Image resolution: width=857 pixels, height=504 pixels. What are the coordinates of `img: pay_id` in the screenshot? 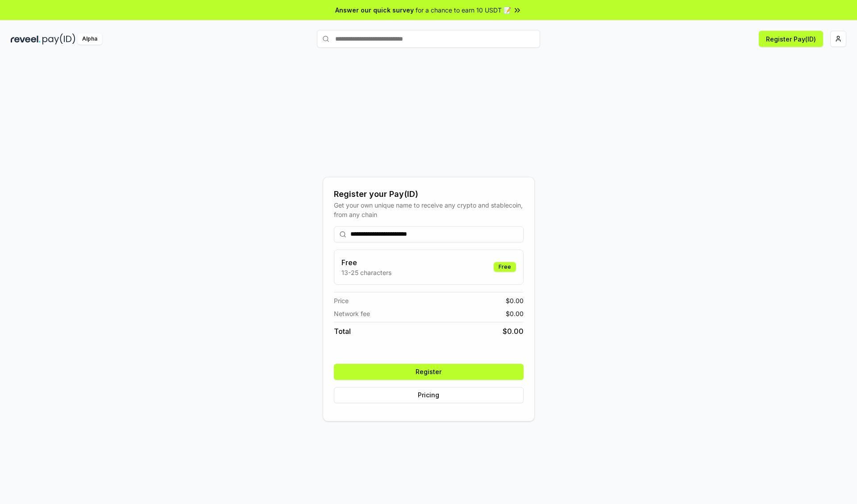 It's located at (59, 39).